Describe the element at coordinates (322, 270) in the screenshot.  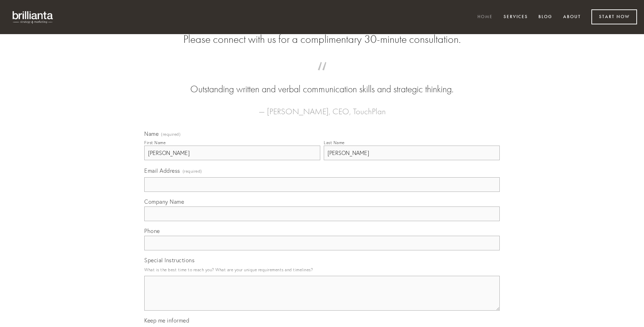
I see `p: What is the best time to reach you? What are your unique requirements and timelines?` at that location.